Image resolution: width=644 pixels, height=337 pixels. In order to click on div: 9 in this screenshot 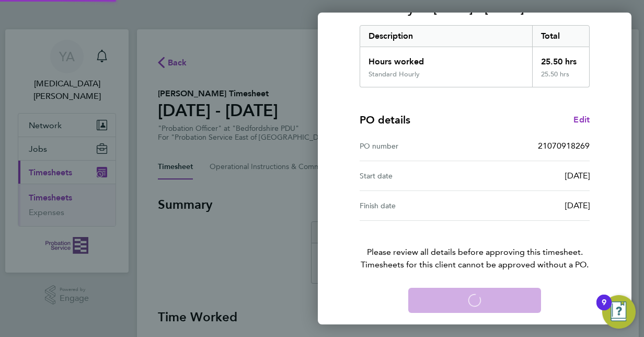, I will do `click(604, 310)`.